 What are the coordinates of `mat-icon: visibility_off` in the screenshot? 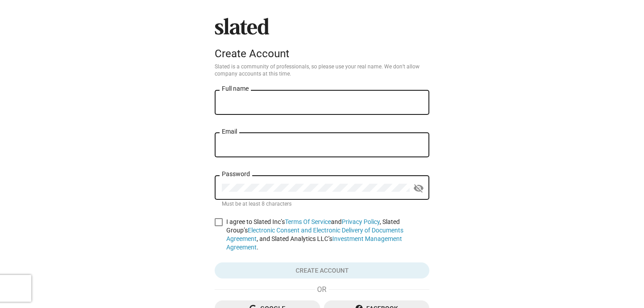 It's located at (418, 188).